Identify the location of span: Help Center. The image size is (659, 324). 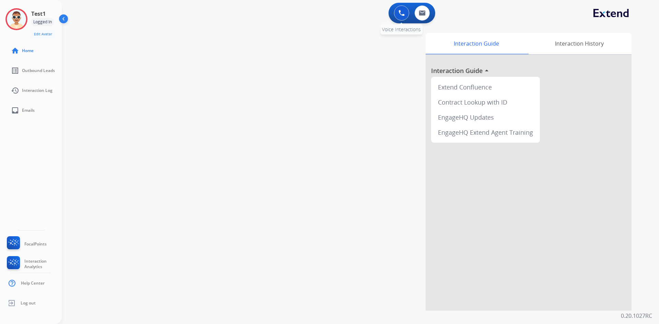
(33, 283).